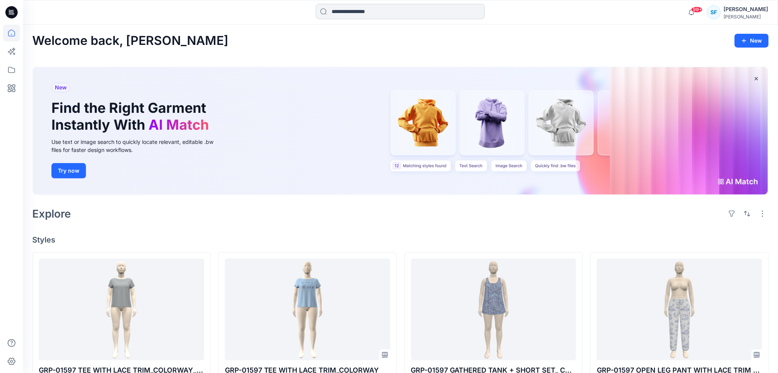  What do you see at coordinates (121, 309) in the screenshot?
I see `a: GRP-01597 TEE WITH LACE TRIM_COLORWAY_REV3` at bounding box center [121, 309].